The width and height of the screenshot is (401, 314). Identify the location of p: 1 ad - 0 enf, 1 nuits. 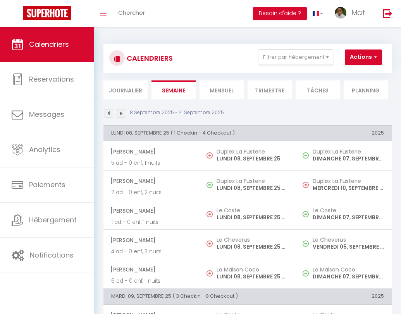
(151, 222).